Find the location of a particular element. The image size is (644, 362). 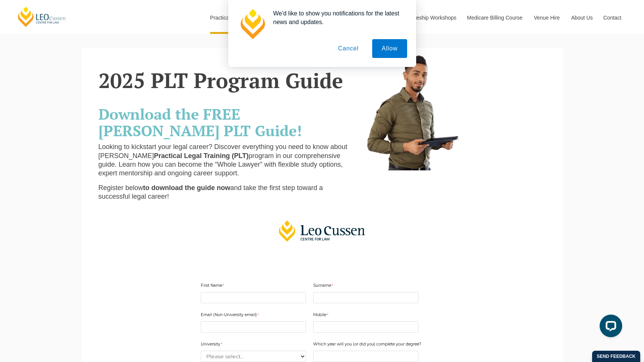

span: to download the guide now is located at coordinates (187, 188).